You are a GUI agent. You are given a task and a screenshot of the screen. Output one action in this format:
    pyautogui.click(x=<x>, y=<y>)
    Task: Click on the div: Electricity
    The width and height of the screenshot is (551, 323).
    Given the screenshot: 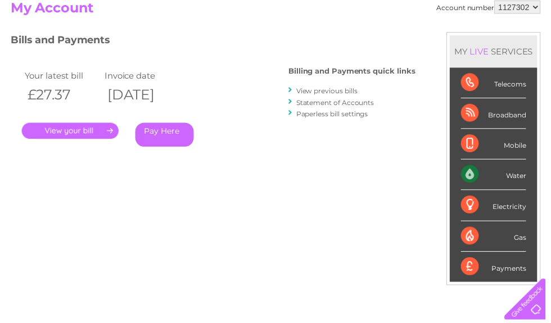 What is the action you would take?
    pyautogui.click(x=498, y=207)
    